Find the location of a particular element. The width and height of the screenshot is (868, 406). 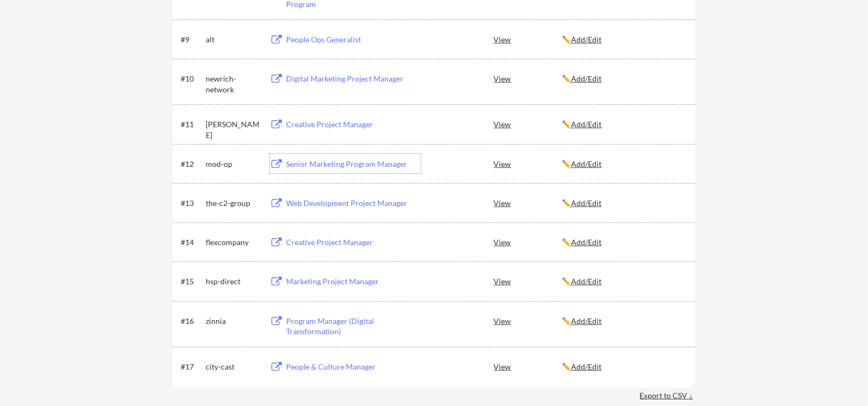

div: Marketing Project Manager is located at coordinates (354, 281).